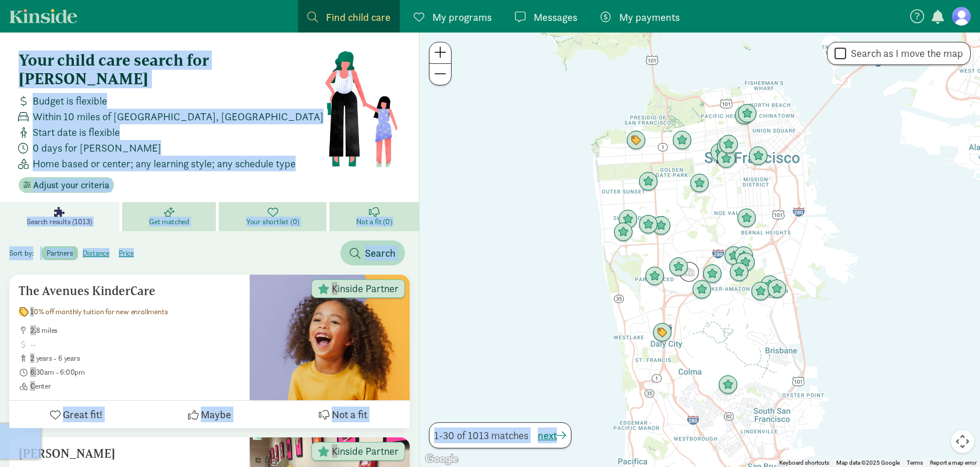 This screenshot has width=980, height=467. What do you see at coordinates (962, 442) in the screenshot?
I see `button: Map camera controls` at bounding box center [962, 442].